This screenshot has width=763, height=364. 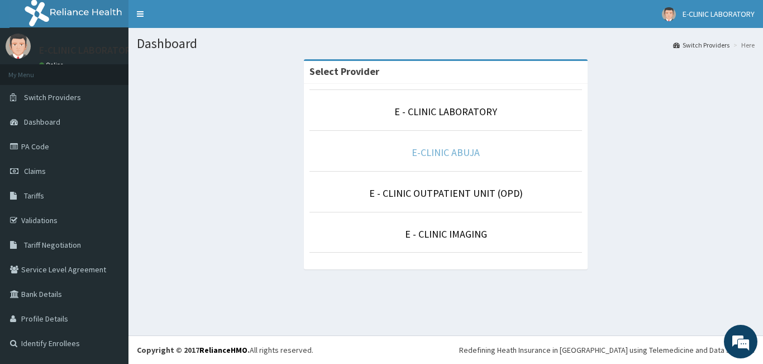 What do you see at coordinates (223, 350) in the screenshot?
I see `a: RelianceHMO` at bounding box center [223, 350].